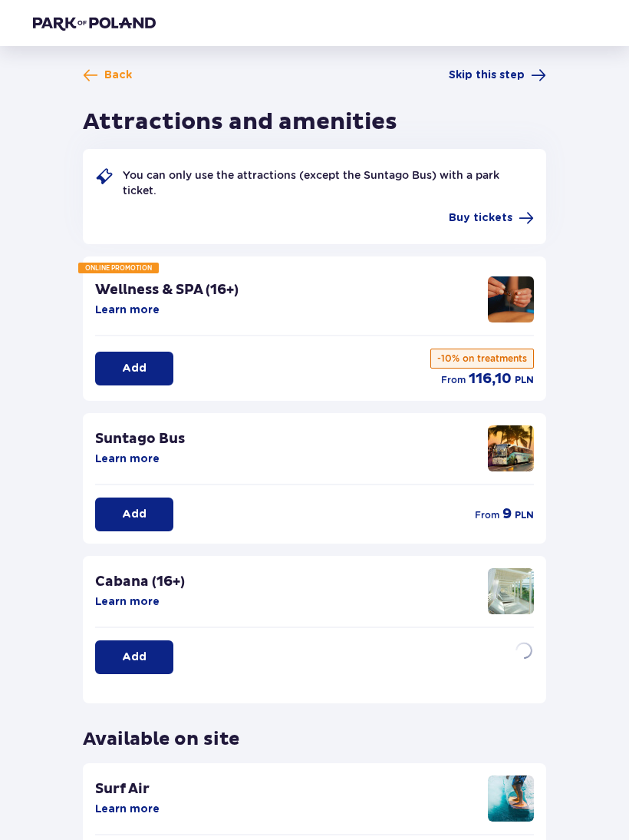 This screenshot has height=840, width=629. I want to click on span: Buy tickets, so click(480, 218).